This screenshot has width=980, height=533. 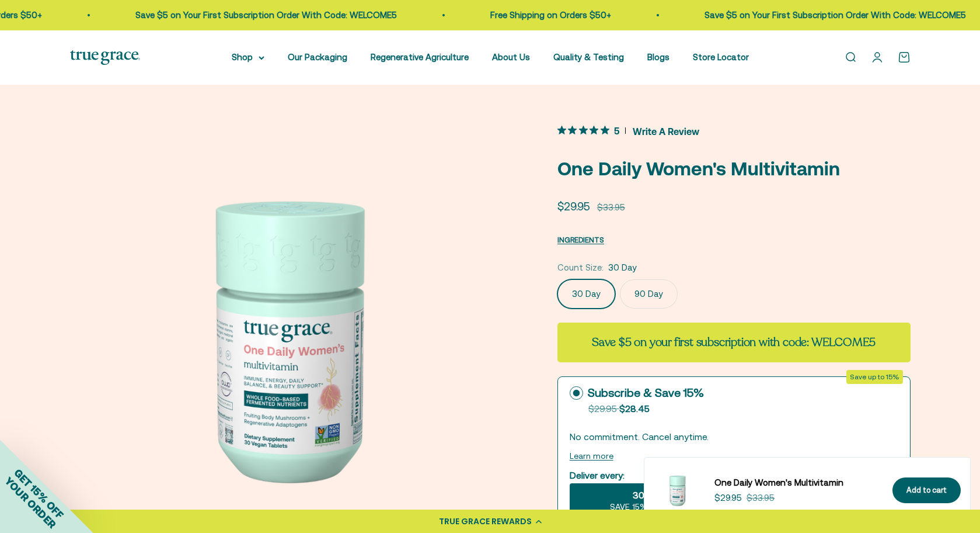 I want to click on span: 30 Day, so click(x=622, y=267).